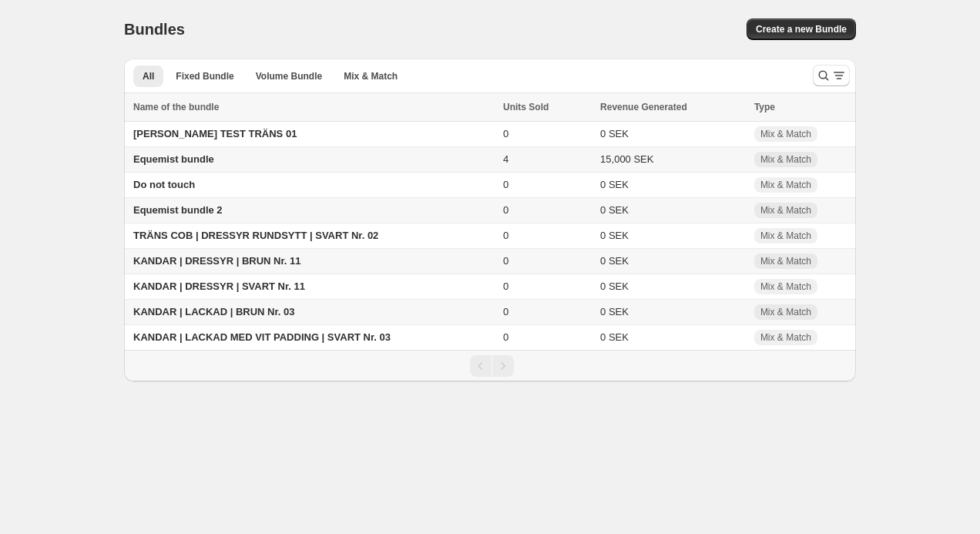  I want to click on span: KANDAR | LACKAD | BRUN Nr. 03, so click(214, 311).